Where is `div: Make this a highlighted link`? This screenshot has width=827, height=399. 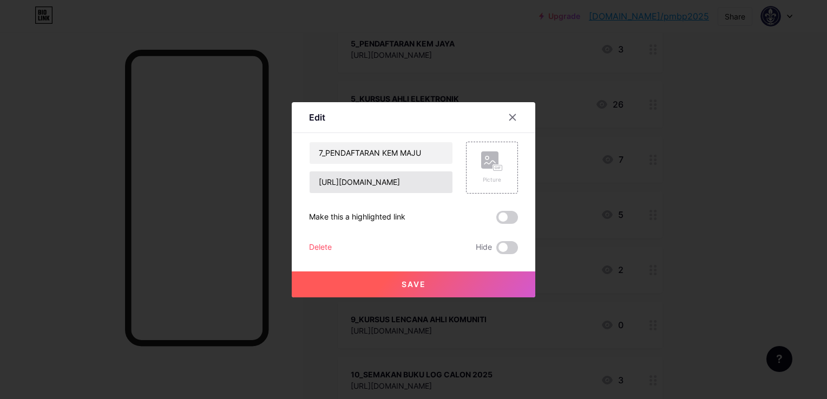 div: Make this a highlighted link is located at coordinates (357, 217).